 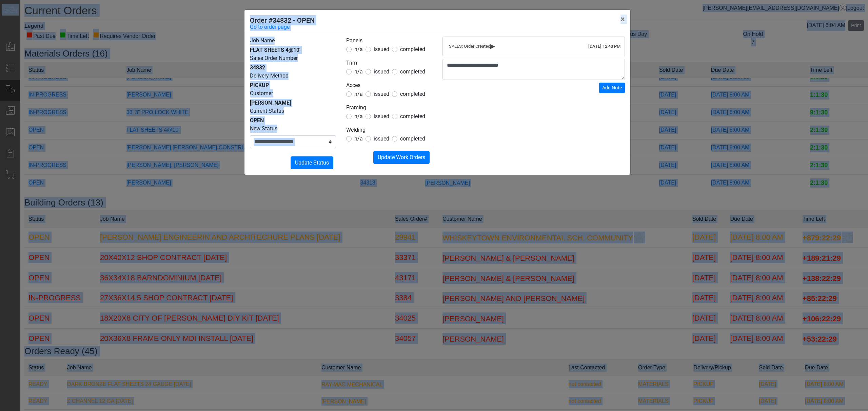 What do you see at coordinates (312, 163) in the screenshot?
I see `button: Update Status` at bounding box center [312, 163].